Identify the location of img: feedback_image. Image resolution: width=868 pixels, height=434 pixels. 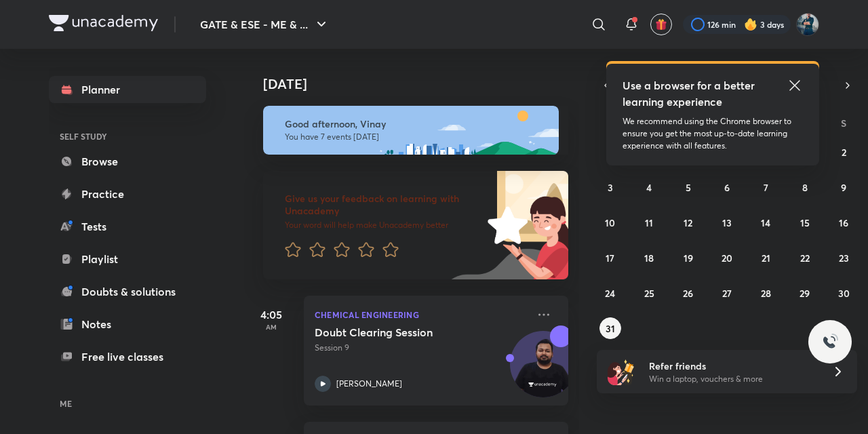
(505, 225).